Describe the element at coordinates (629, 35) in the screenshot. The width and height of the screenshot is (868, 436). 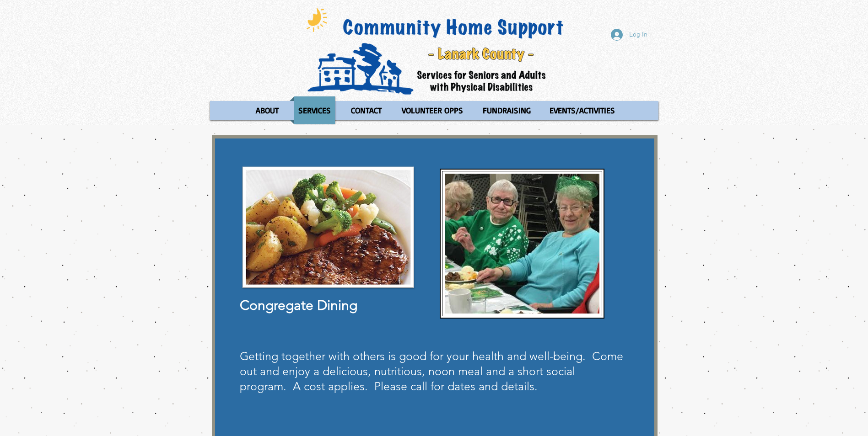
I see `button: Log In` at that location.